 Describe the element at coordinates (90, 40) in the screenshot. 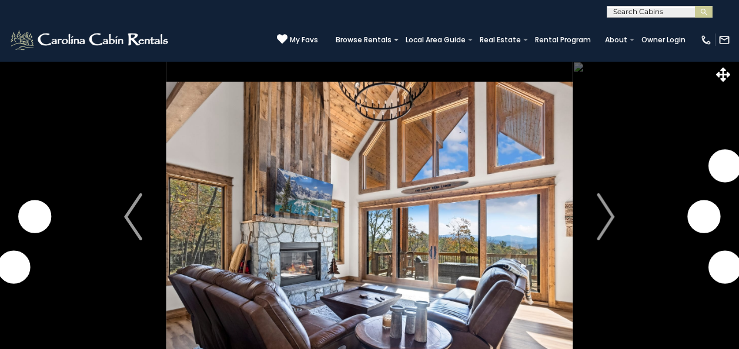

I see `img: White-1-2.png` at that location.